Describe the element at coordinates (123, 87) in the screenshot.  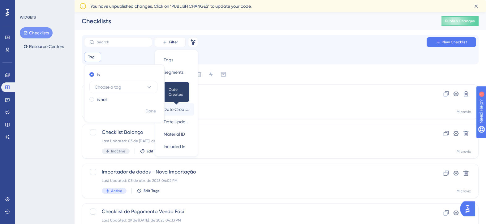
I see `button: Choose a tag` at that location.